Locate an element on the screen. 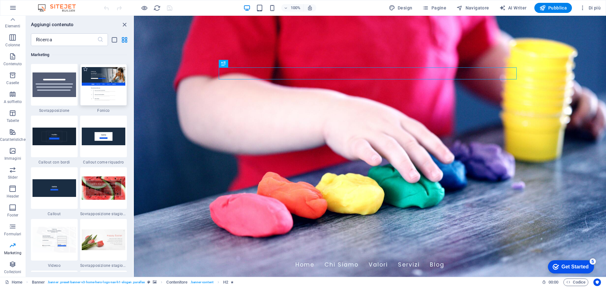 The image size is (606, 287). i: Questo elemento è un preset personalizzabile is located at coordinates (149, 282).